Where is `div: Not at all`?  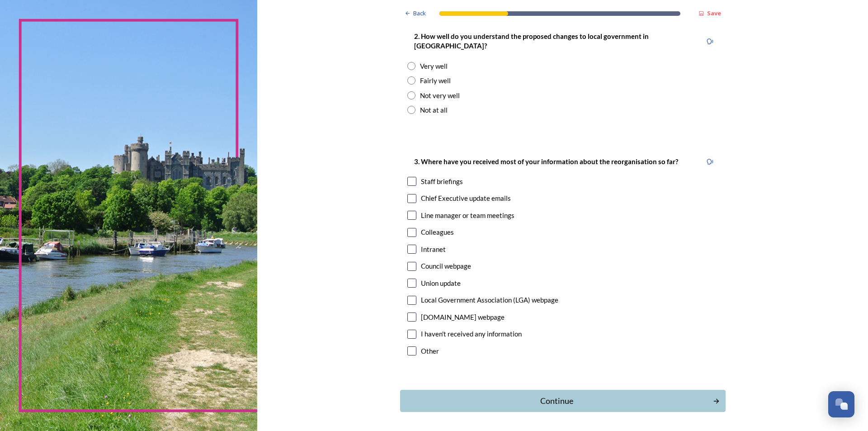 div: Not at all is located at coordinates (433, 110).